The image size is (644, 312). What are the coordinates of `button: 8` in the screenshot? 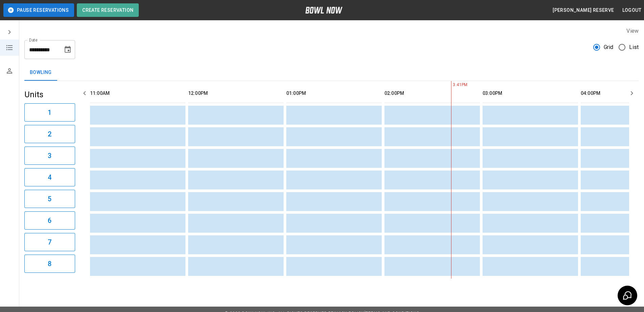 It's located at (50, 264).